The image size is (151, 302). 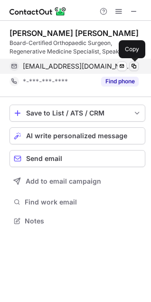 I want to click on img: ContactOut v5.3.10, so click(x=38, y=11).